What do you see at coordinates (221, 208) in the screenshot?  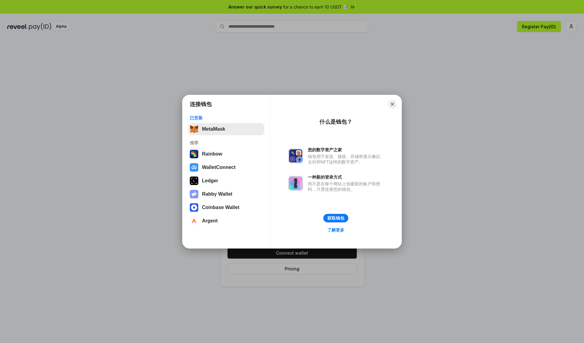 I see `div: Coinbase Wallet` at bounding box center [221, 208].